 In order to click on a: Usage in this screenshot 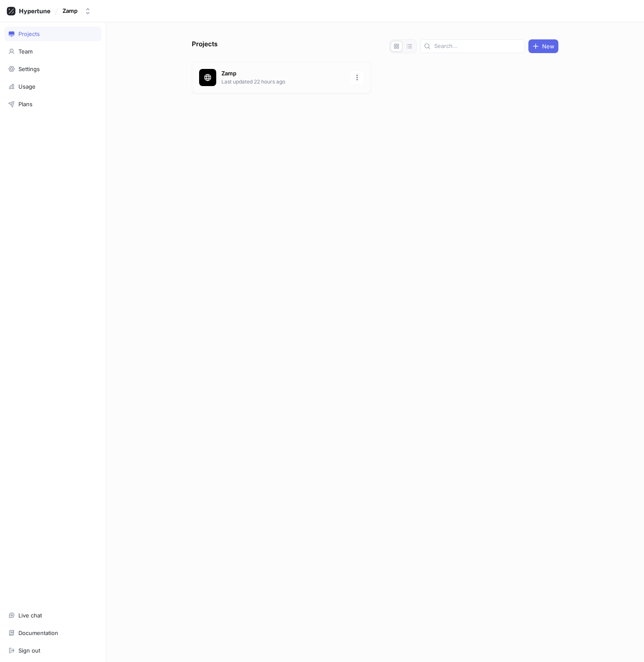, I will do `click(53, 86)`.